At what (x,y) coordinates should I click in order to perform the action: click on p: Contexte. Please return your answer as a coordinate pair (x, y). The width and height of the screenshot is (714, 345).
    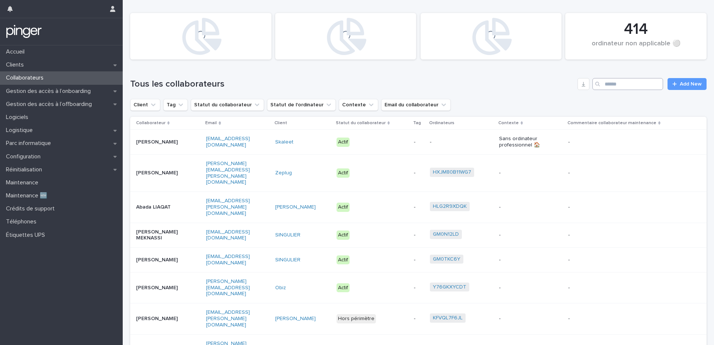
    Looking at the image, I should click on (508, 123).